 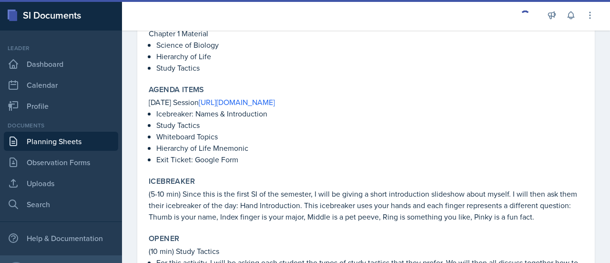 I want to click on a: Profile, so click(x=61, y=106).